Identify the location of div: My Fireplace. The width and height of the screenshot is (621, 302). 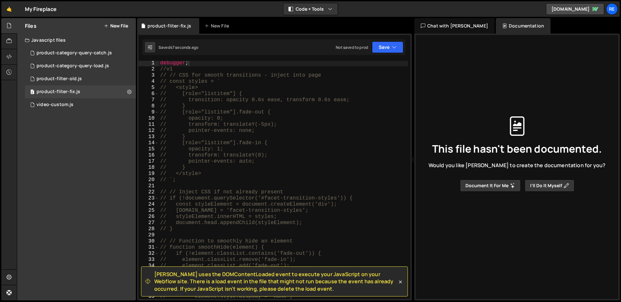
(41, 9).